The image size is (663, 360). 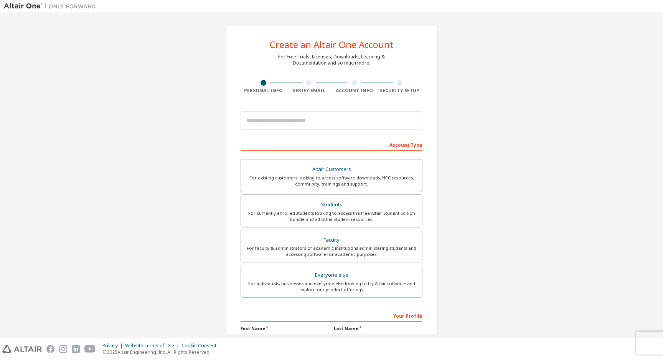 I want to click on div: Your Profile, so click(x=332, y=315).